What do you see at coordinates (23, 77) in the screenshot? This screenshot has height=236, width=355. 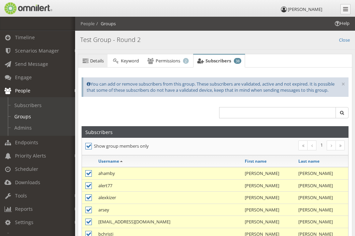 I see `span: Engage` at bounding box center [23, 77].